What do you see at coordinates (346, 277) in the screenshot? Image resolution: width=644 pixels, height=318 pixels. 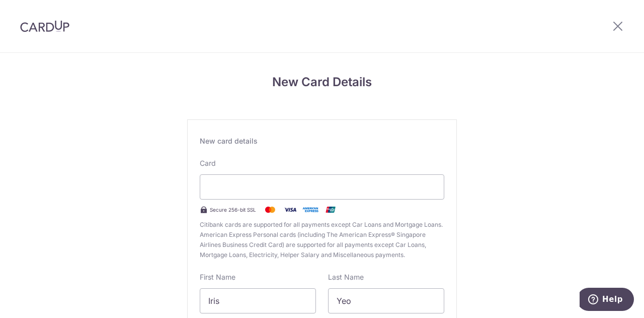 I see `label: Last Name` at bounding box center [346, 277].